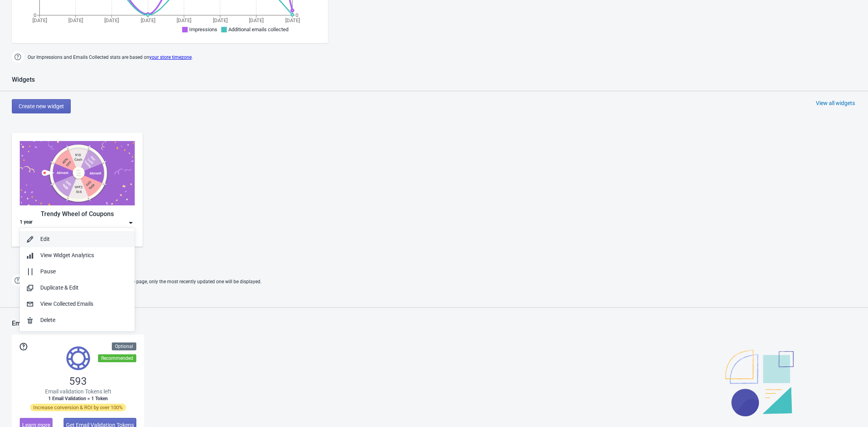 Image resolution: width=868 pixels, height=427 pixels. What do you see at coordinates (131, 223) in the screenshot?
I see `img: dropdown.png` at bounding box center [131, 223].